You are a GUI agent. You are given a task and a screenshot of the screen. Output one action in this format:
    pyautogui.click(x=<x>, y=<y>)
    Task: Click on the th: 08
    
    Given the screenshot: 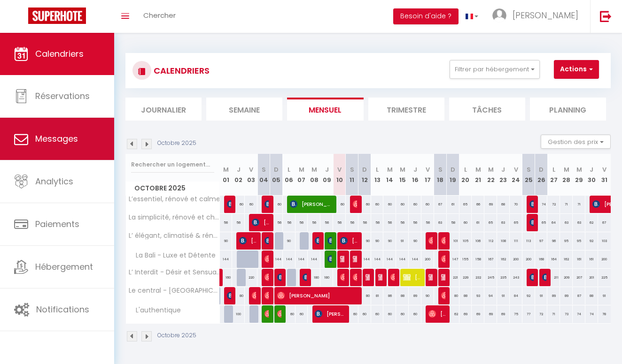 What is the action you would take?
    pyautogui.click(x=314, y=175)
    